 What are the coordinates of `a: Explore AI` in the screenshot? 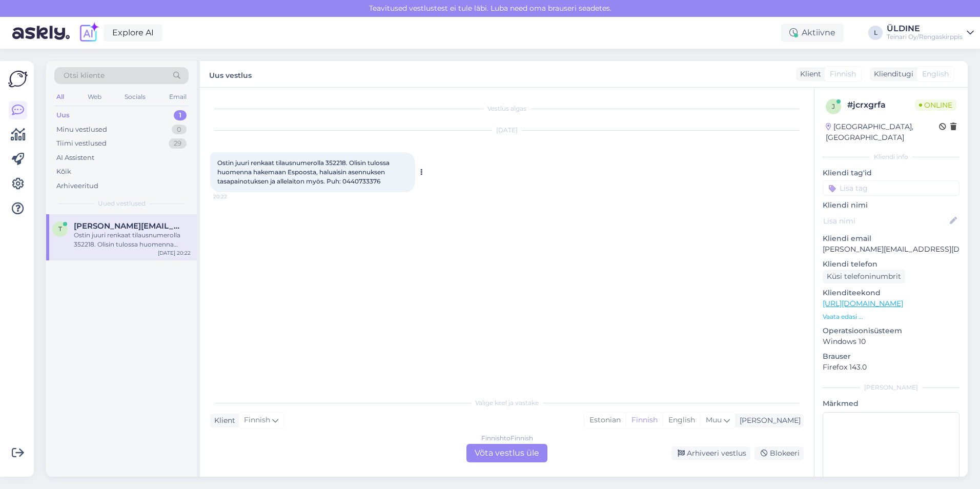 It's located at (133, 33).